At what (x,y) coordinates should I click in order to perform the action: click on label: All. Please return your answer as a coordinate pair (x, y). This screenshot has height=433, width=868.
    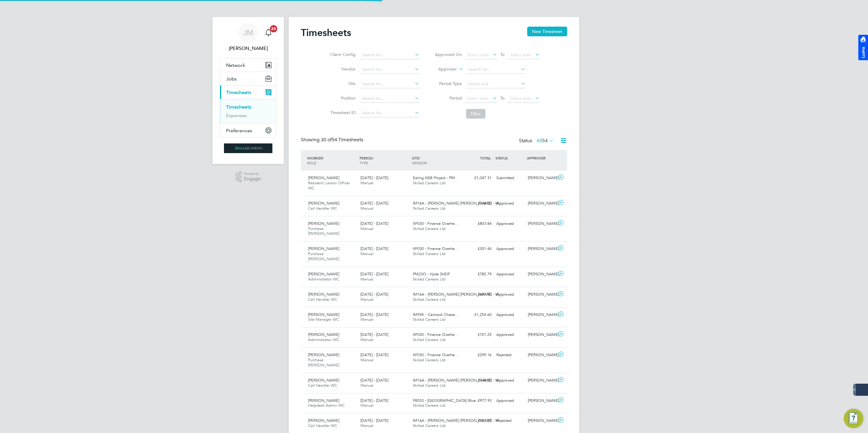
    Looking at the image, I should click on (545, 140).